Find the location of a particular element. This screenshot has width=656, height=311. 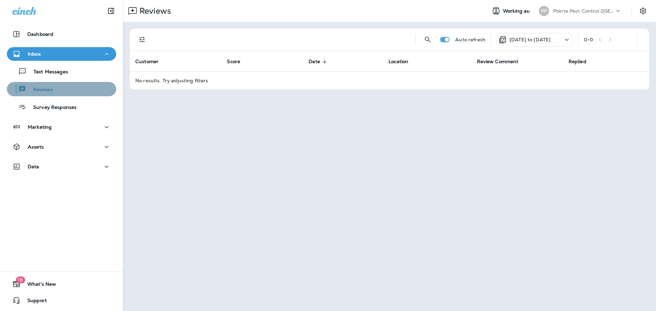

button: Text Messages is located at coordinates (61, 71).